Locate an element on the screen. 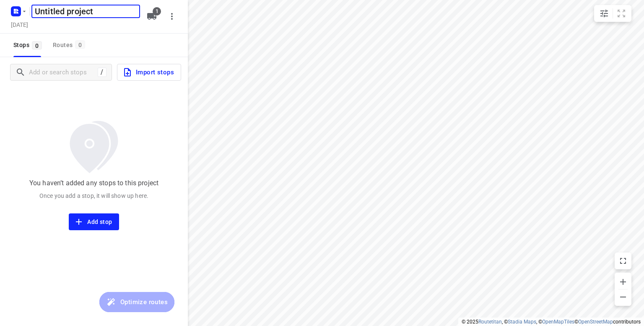 This screenshot has height=326, width=644. button: Map settings is located at coordinates (604, 13).